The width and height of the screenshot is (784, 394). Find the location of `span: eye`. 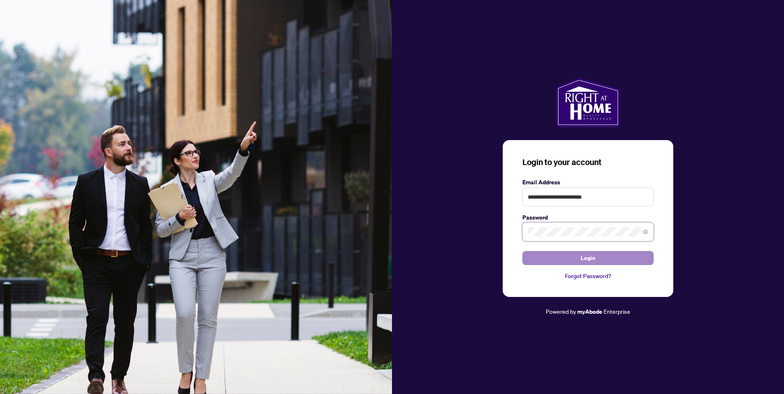

span: eye is located at coordinates (645, 232).